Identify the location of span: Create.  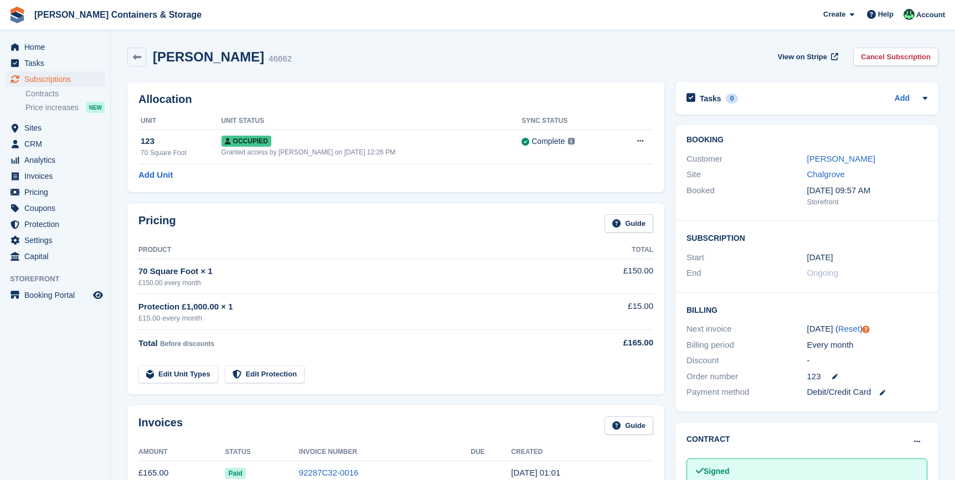
(834, 14).